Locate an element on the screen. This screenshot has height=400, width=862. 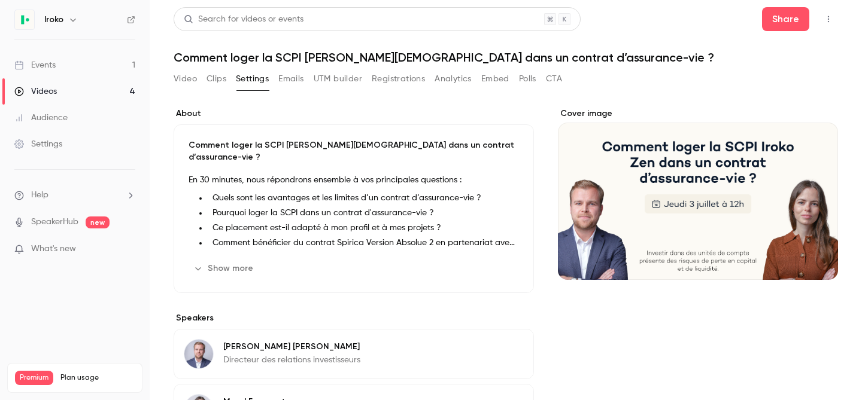
li: help-dropdown-opener is located at coordinates (75, 195).